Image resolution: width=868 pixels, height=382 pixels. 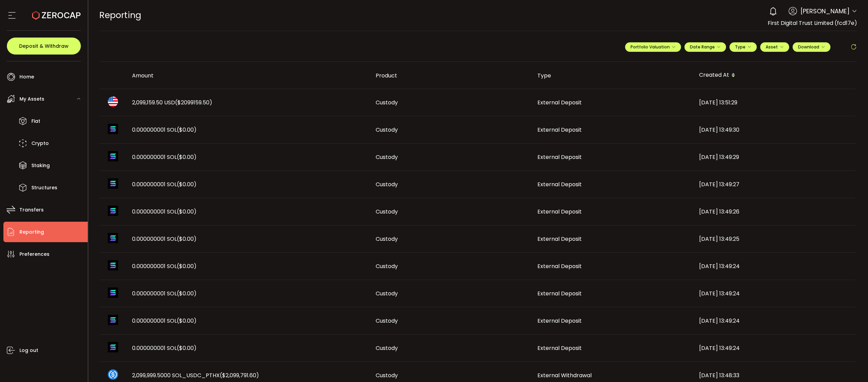 I want to click on span: Asset, so click(x=772, y=47).